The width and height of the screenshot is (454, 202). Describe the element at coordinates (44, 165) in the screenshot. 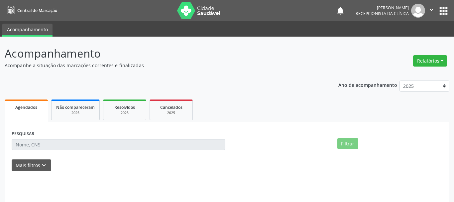

I see `i: keyboard_arrow_down` at that location.